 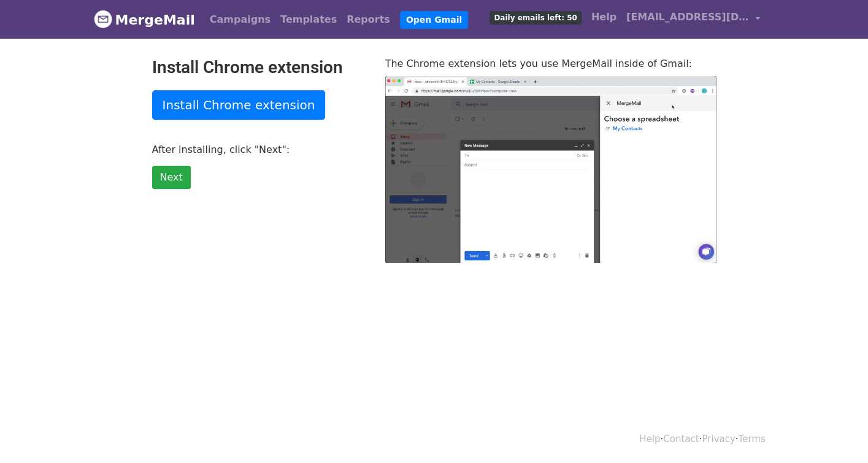 I want to click on a: Reports, so click(x=368, y=19).